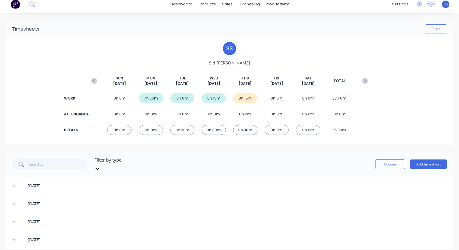 The width and height of the screenshot is (459, 250). What do you see at coordinates (276, 78) in the screenshot?
I see `span: FRI` at bounding box center [276, 78].